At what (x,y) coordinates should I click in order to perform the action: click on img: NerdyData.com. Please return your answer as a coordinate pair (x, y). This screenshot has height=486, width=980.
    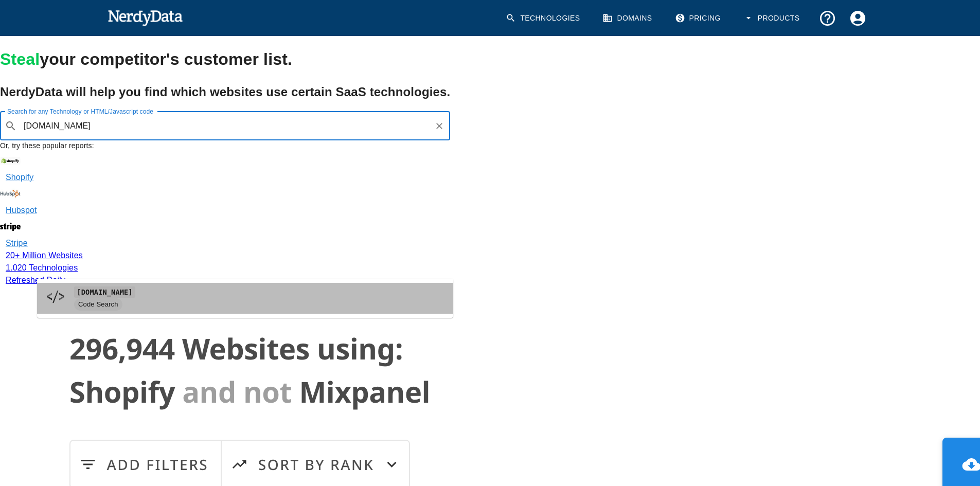
    Looking at the image, I should click on (145, 18).